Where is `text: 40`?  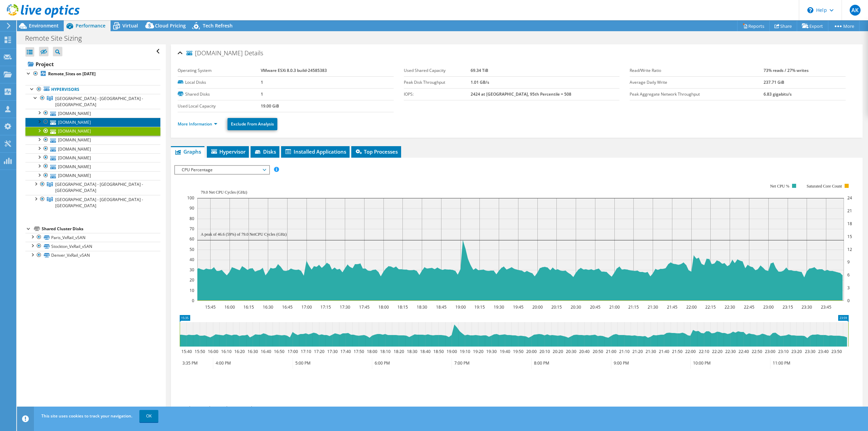
text: 40 is located at coordinates (192, 260).